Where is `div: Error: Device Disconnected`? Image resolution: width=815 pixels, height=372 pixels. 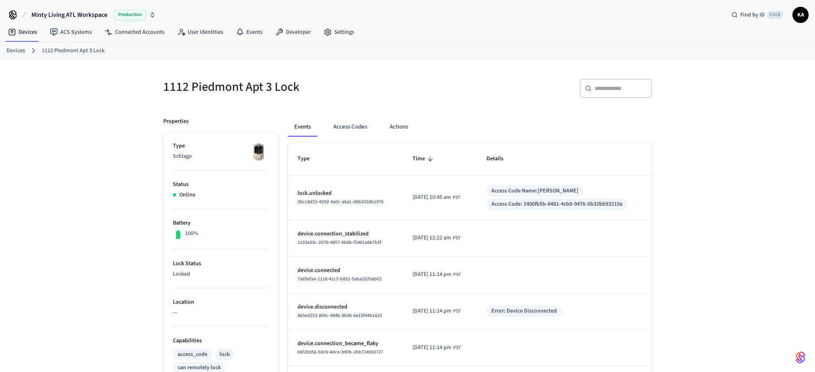
div: Error: Device Disconnected is located at coordinates (524, 311).